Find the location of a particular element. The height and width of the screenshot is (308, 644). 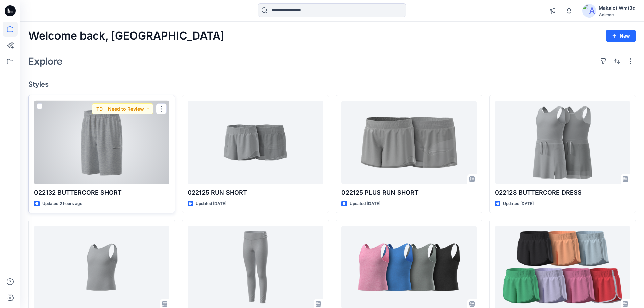

p: 022125 RUN SHORT is located at coordinates (255, 193).